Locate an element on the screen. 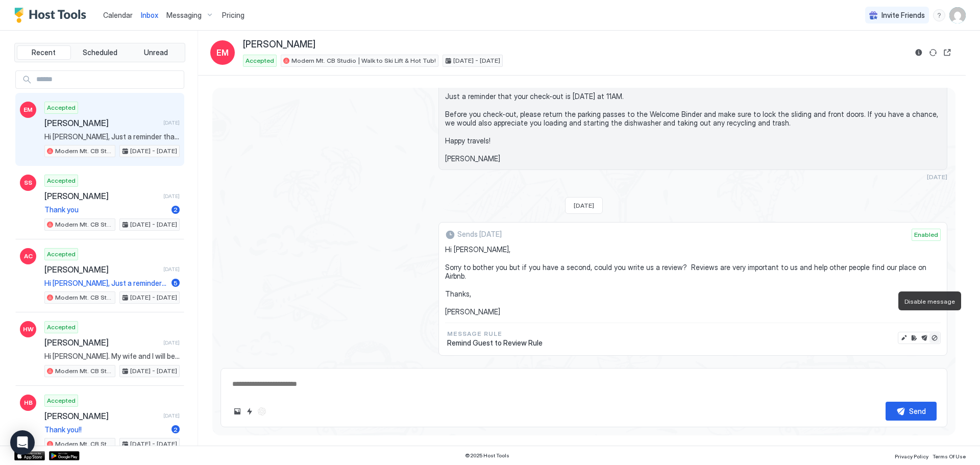 Image resolution: width=980 pixels, height=465 pixels. span: Inbox is located at coordinates (150, 15).